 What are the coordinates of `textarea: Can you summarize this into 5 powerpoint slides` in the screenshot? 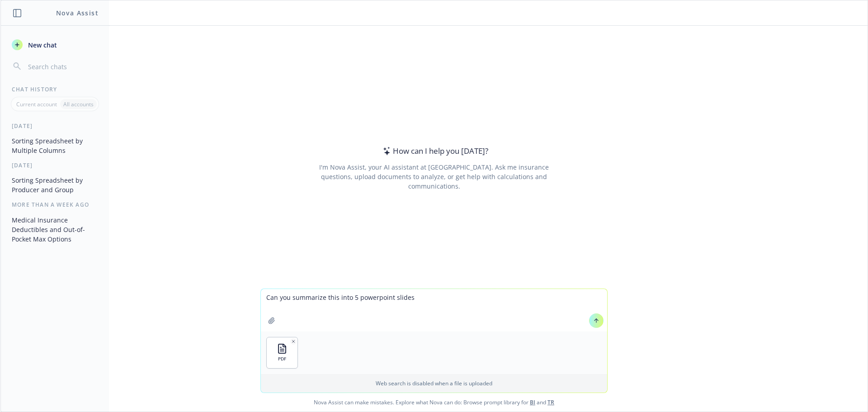 It's located at (434, 310).